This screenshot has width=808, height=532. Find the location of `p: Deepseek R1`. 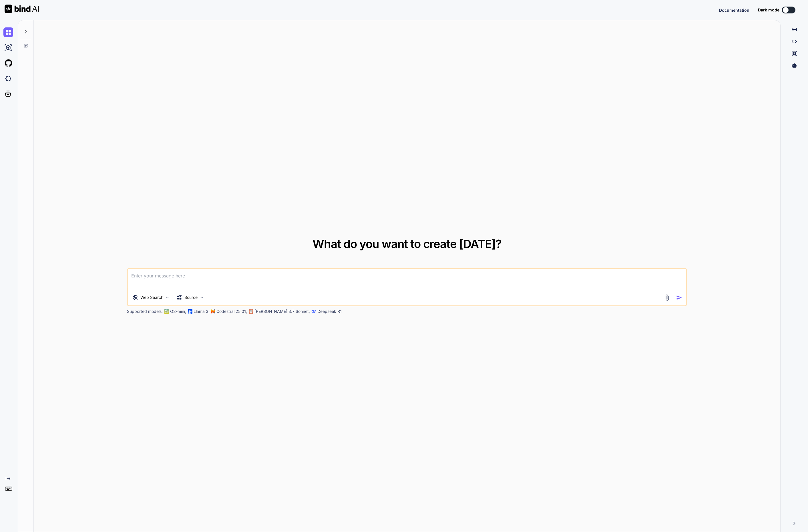

p: Deepseek R1 is located at coordinates (329, 311).